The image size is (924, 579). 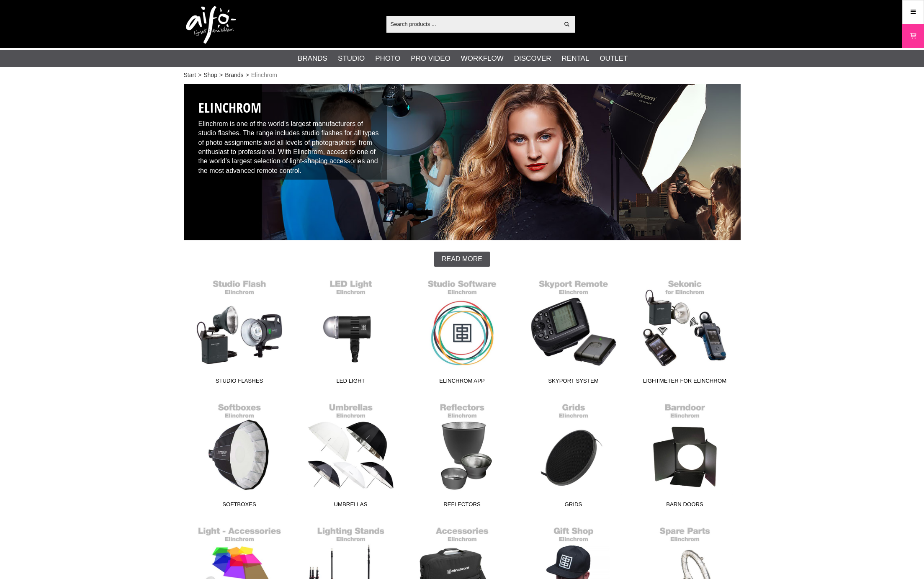 I want to click on span: Reflectors, so click(x=462, y=506).